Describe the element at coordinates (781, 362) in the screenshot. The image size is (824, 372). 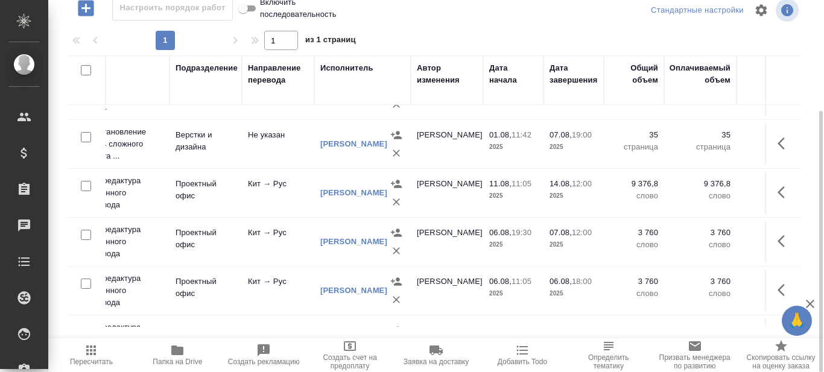
I see `span: Скопировать ссылку на оценку заказа` at that location.